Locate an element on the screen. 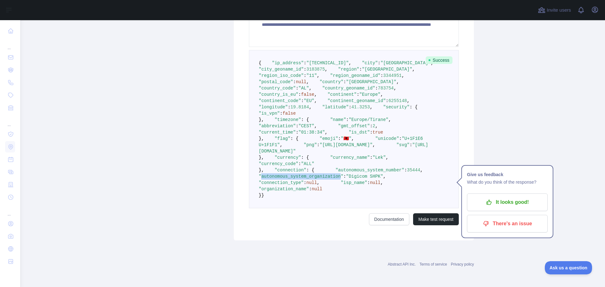 This screenshot has height=287, width=605. button: Make test request is located at coordinates (436, 219).